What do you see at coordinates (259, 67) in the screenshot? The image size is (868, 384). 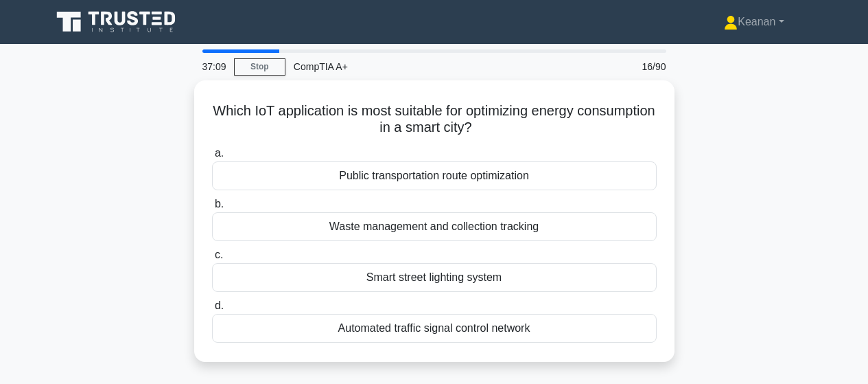 I see `a: Stop` at bounding box center [259, 67].